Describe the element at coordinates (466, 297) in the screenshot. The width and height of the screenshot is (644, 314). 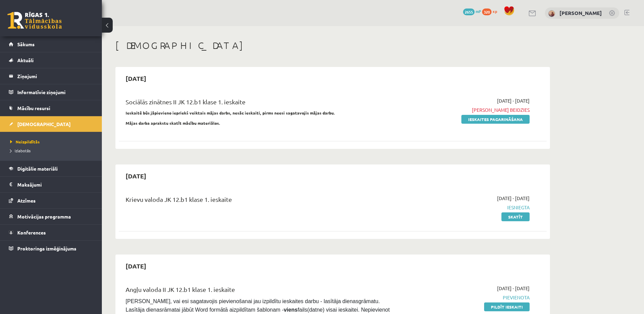
I see `span: Pievienota` at that location.